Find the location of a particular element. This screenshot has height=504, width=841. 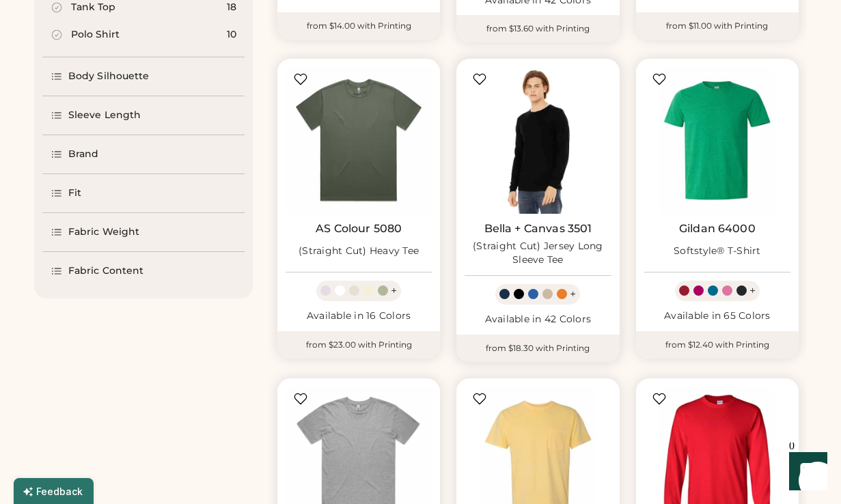

div: Available in 16 Colors is located at coordinates (359, 316).